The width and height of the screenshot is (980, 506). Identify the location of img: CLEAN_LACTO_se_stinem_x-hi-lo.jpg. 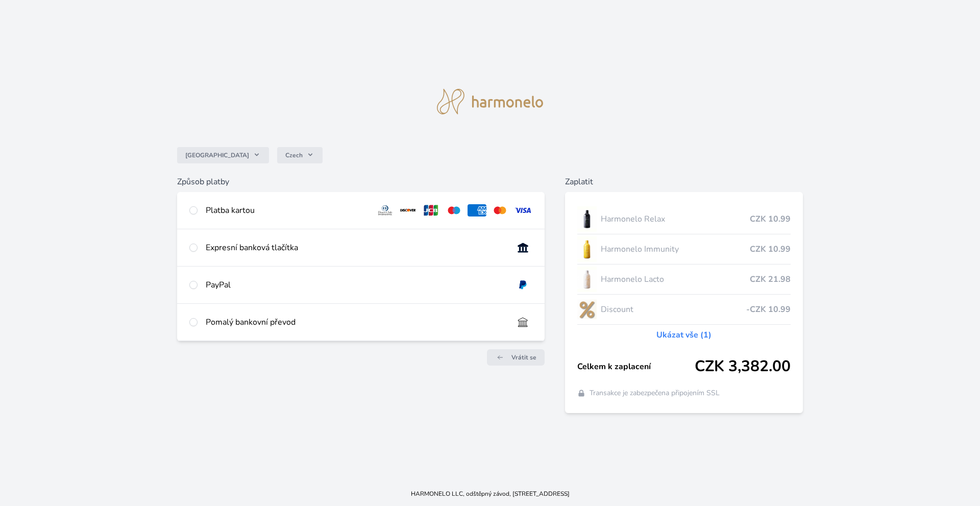
(587, 280).